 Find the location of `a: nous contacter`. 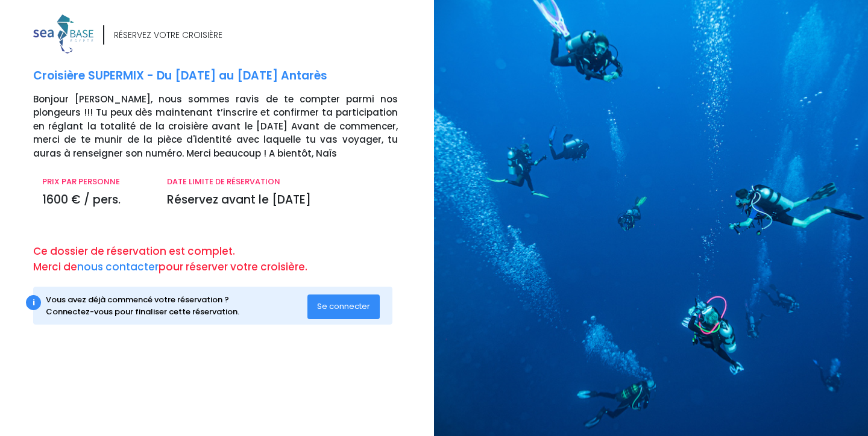

a: nous contacter is located at coordinates (118, 267).